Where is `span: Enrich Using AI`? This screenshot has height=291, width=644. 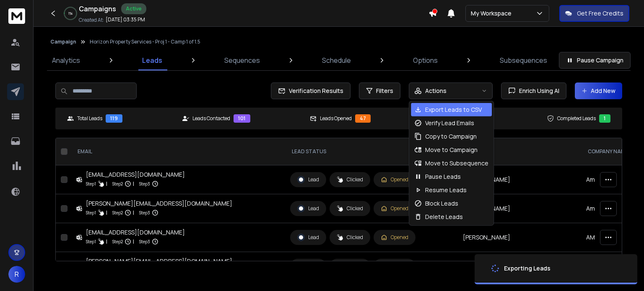
span: Enrich Using AI is located at coordinates (538, 91).